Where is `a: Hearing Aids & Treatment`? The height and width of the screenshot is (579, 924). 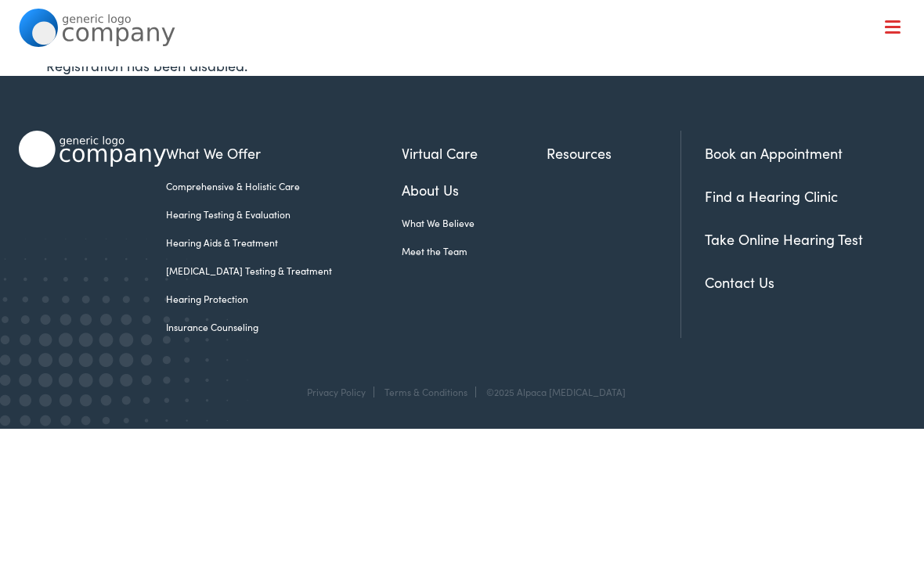
a: Hearing Aids & Treatment is located at coordinates (283, 243).